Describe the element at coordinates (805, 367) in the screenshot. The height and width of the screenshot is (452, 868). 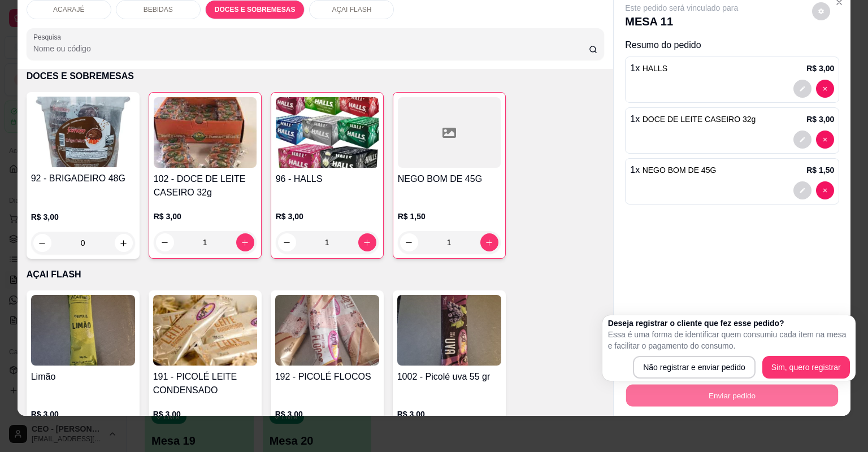
I see `button: Sim, quero registrar` at that location.